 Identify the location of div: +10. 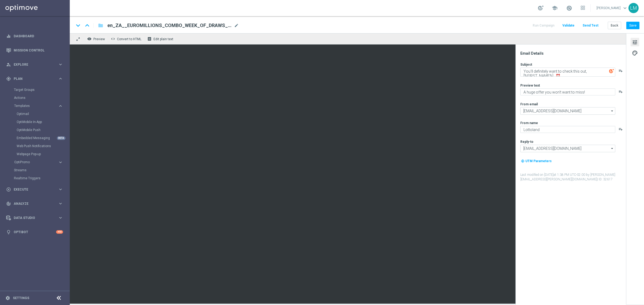
(59, 232).